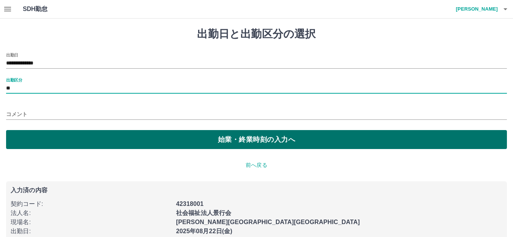  I want to click on label: 出勤区分, so click(14, 80).